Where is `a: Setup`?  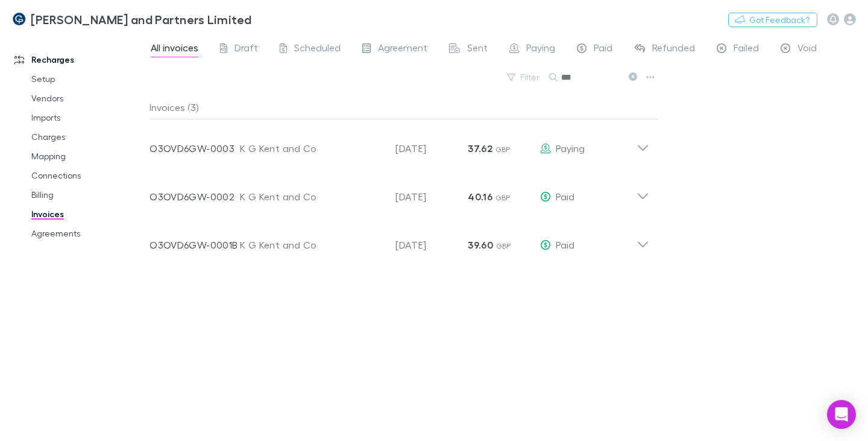 a: Setup is located at coordinates (88, 79).